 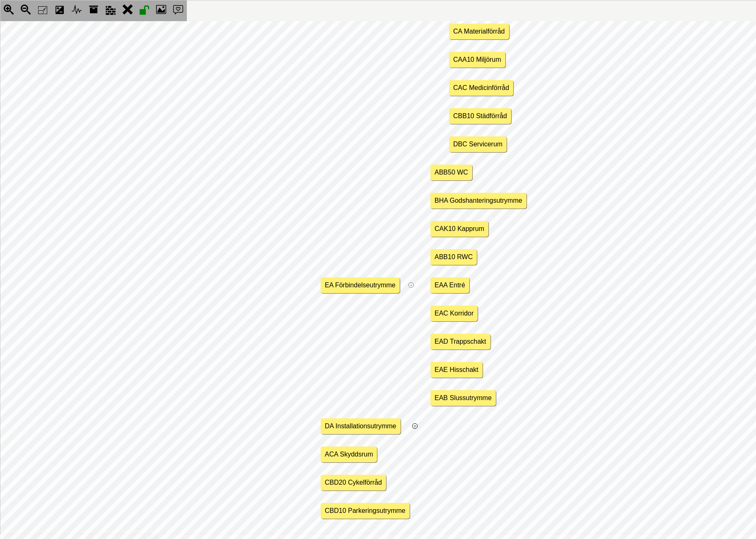 What do you see at coordinates (360, 285) in the screenshot?
I see `jmnode: EA Förbindelseutrymme` at bounding box center [360, 285].